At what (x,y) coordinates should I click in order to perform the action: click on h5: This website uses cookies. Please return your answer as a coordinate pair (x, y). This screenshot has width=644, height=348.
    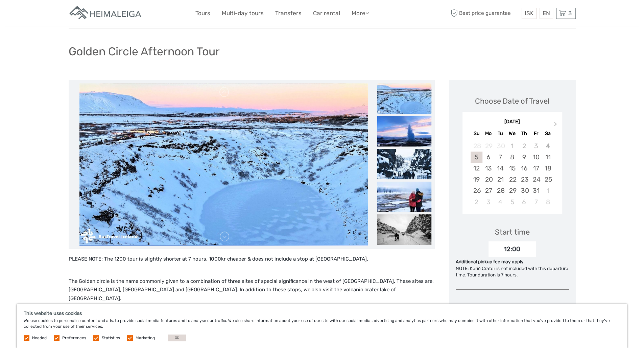
    Looking at the image, I should click on (322, 313).